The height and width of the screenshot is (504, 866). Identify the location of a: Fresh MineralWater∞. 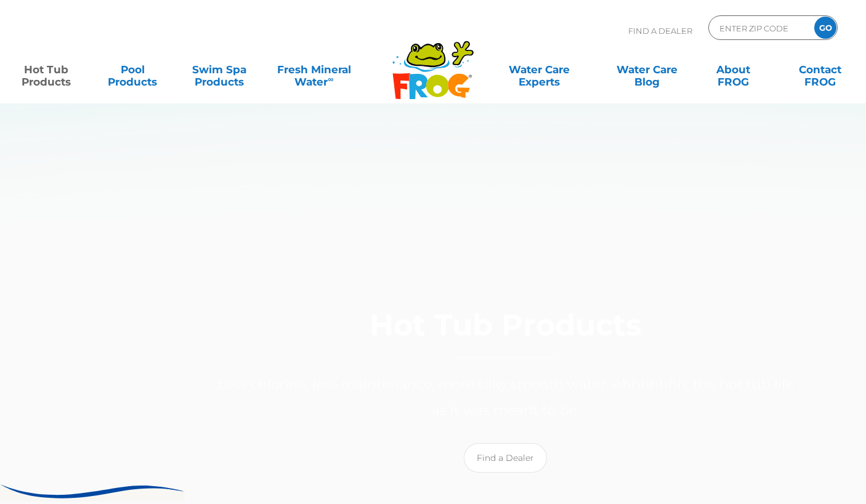
(314, 69).